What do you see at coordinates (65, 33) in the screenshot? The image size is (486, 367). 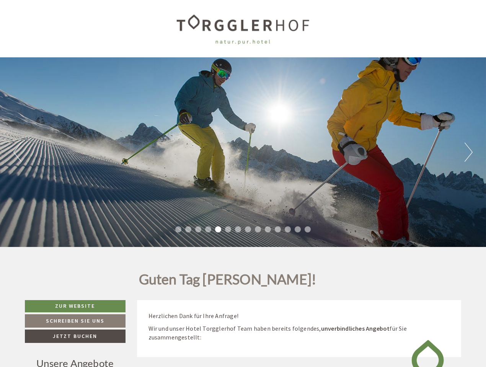 I see `div: Guten Tag, wie können wir Ihnen helfen?` at bounding box center [65, 33].